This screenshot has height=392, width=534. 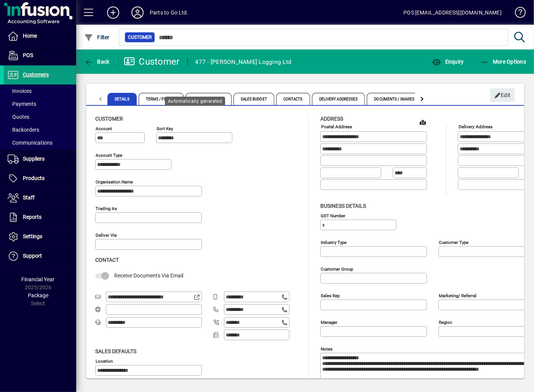 What do you see at coordinates (40, 36) in the screenshot?
I see `a: Home` at bounding box center [40, 36].